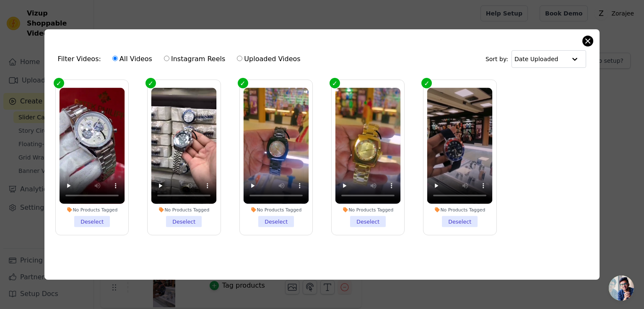 Image resolution: width=644 pixels, height=309 pixels. What do you see at coordinates (621, 288) in the screenshot?
I see `a: Open chat` at bounding box center [621, 288].